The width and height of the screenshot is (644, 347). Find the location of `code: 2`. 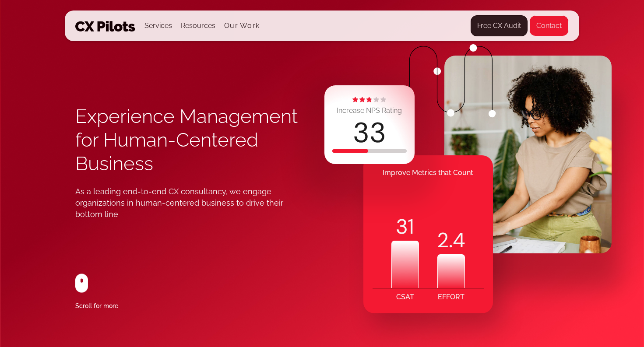

code: 2 is located at coordinates (443, 240).